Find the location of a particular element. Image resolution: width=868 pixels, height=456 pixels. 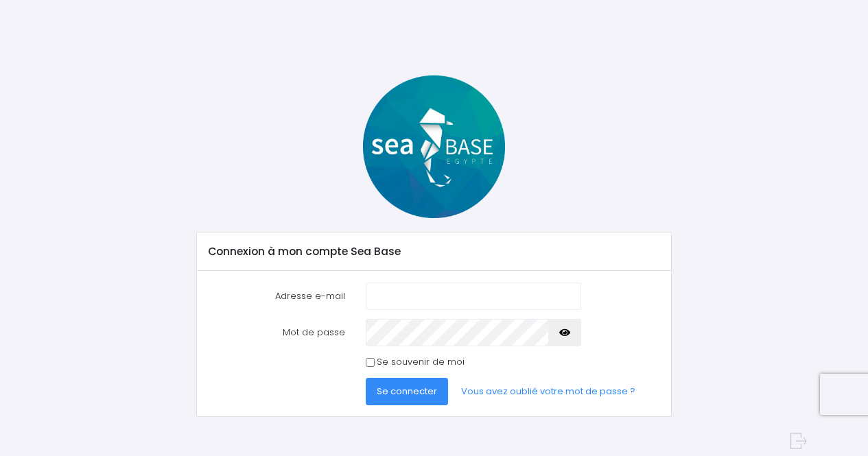

div: Connexion à mon compte Sea Base is located at coordinates (434, 252).